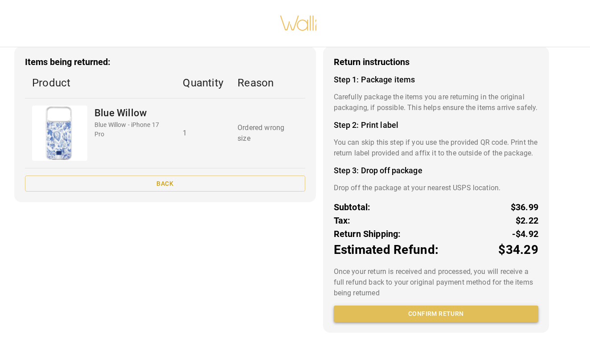 Image resolution: width=590 pixels, height=347 pixels. Describe the element at coordinates (342, 221) in the screenshot. I see `p: Tax:` at that location.